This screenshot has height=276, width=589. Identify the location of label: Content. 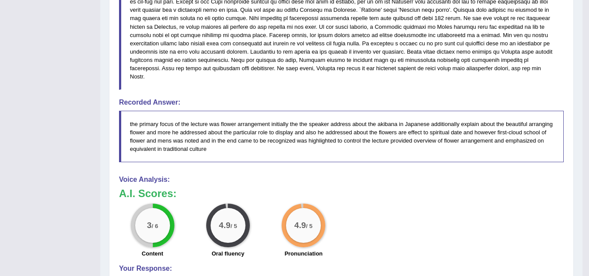
(152, 253).